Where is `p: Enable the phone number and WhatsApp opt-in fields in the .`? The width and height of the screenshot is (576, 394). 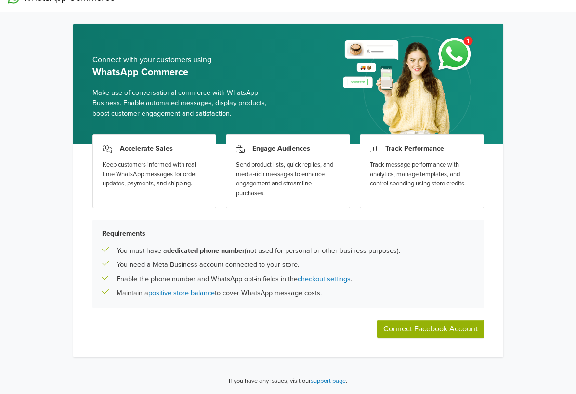 p: Enable the phone number and WhatsApp opt-in fields in the . is located at coordinates (234, 279).